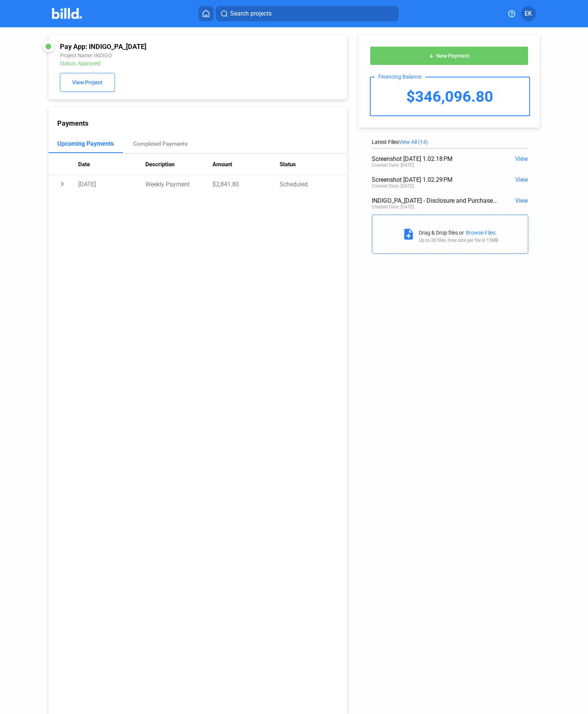  Describe the element at coordinates (400, 76) in the screenshot. I see `div: Financing Balance` at that location.